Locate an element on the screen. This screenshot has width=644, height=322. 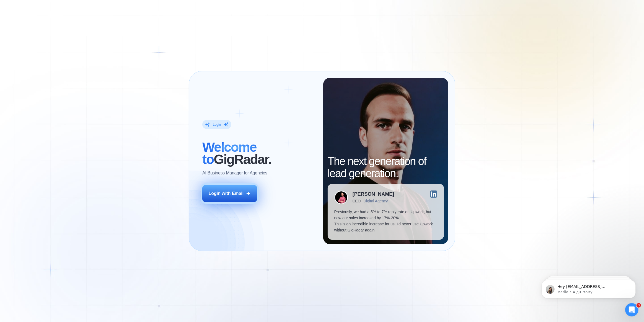
button: Login with Email is located at coordinates (230, 193).